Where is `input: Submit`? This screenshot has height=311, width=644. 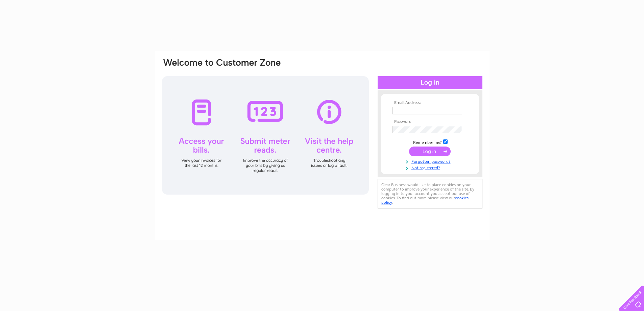 input: Submit is located at coordinates (430, 151).